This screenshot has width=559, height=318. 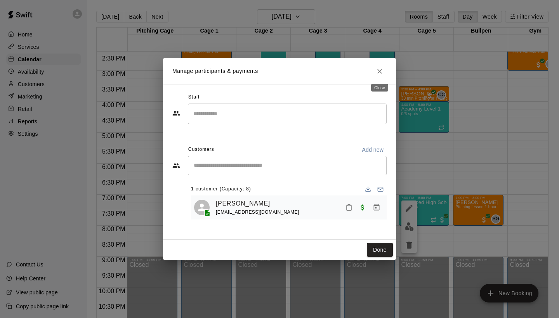 I want to click on div: Start typing to search customers..., so click(x=287, y=166).